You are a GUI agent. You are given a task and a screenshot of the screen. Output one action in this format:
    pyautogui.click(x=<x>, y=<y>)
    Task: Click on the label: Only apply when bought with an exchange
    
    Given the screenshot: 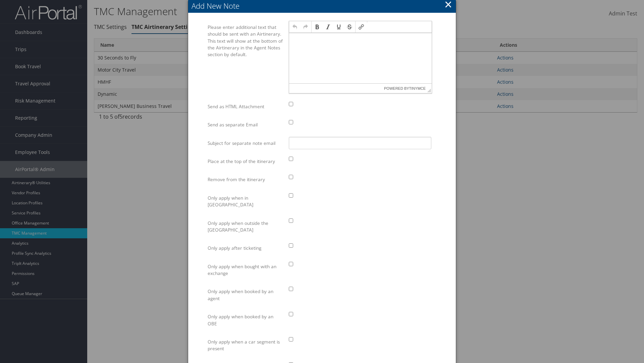 What is the action you would take?
    pyautogui.click(x=246, y=270)
    